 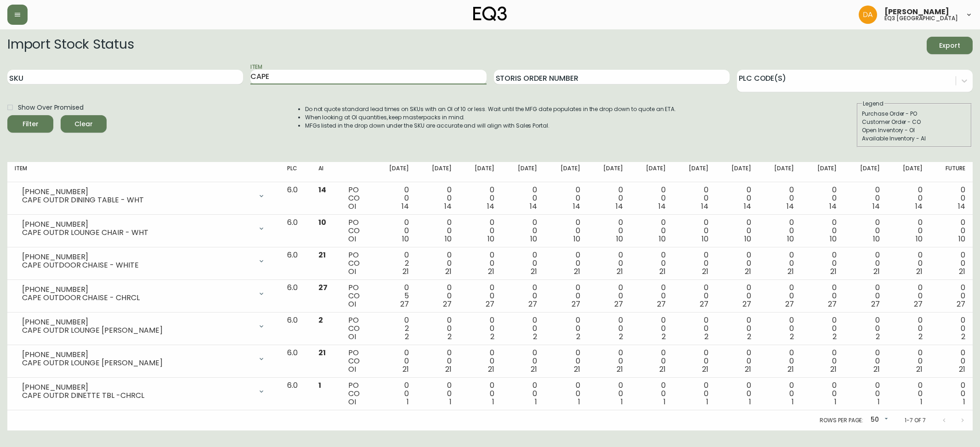 I want to click on div: PO CO, so click(x=357, y=361).